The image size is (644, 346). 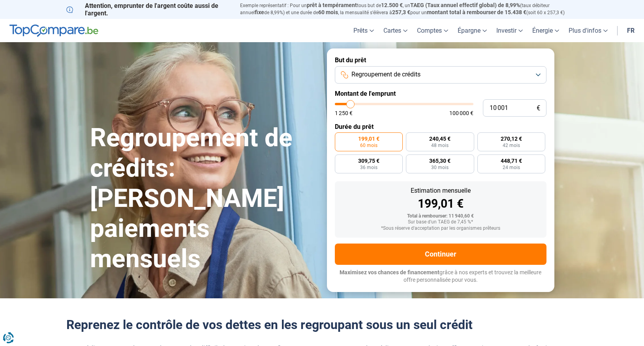 I want to click on div: 199,01 €, so click(x=441, y=204).